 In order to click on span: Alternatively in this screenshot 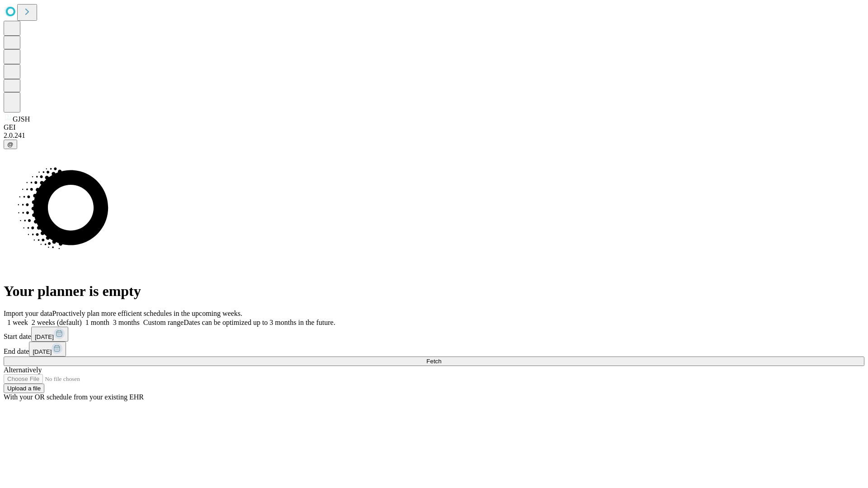, I will do `click(23, 370)`.